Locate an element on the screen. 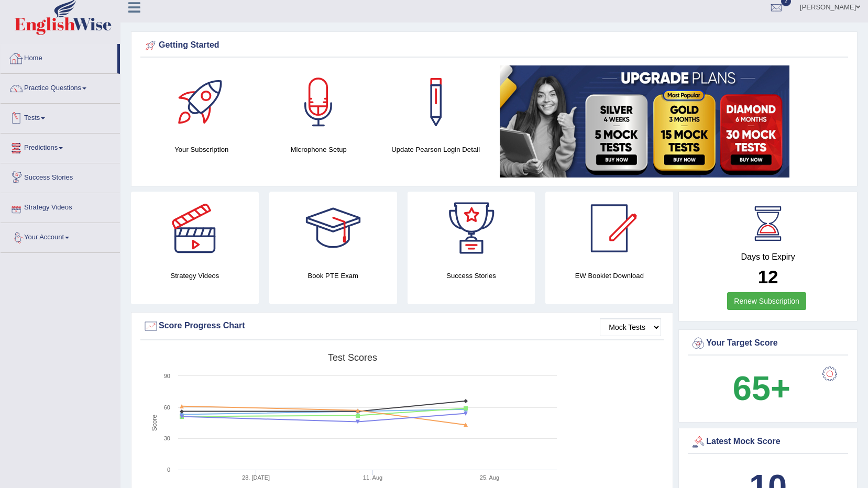  h4: Book PTE Exam is located at coordinates (333, 276).